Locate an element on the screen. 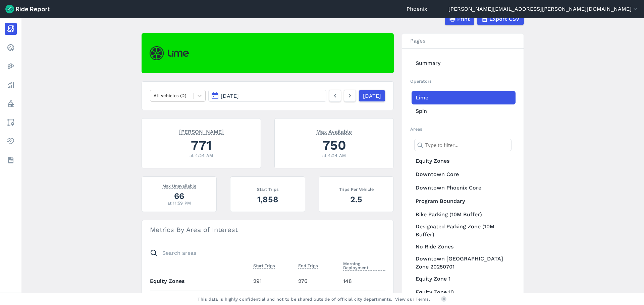  div: 1,858 is located at coordinates (268, 199).